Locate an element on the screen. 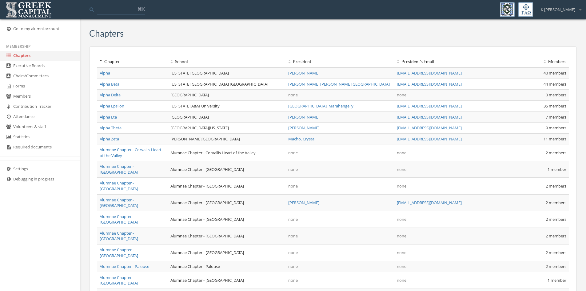 This screenshot has width=586, height=291. span: 7 members is located at coordinates (556, 117).